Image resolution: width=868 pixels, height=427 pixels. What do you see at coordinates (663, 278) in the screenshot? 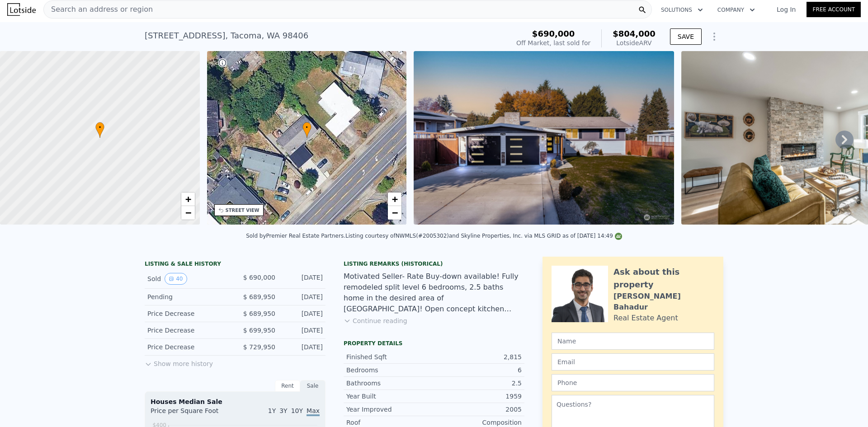
I see `div: Ask about this property` at bounding box center [663, 278].